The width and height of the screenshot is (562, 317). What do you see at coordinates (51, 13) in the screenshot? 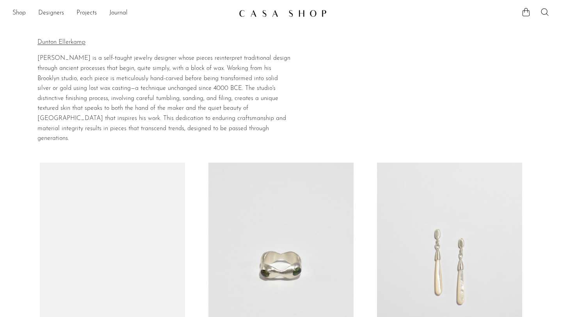
I see `a: Designers` at bounding box center [51, 13].